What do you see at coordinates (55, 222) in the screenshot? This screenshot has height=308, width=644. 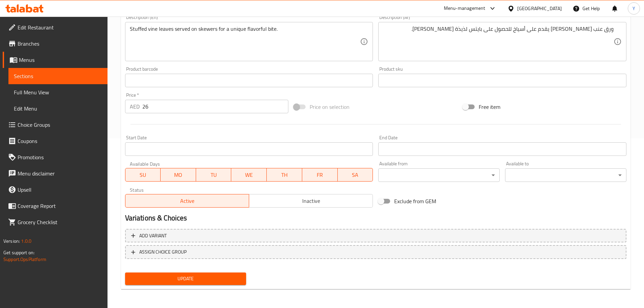 I see `a: Grocery Checklist` at bounding box center [55, 222].